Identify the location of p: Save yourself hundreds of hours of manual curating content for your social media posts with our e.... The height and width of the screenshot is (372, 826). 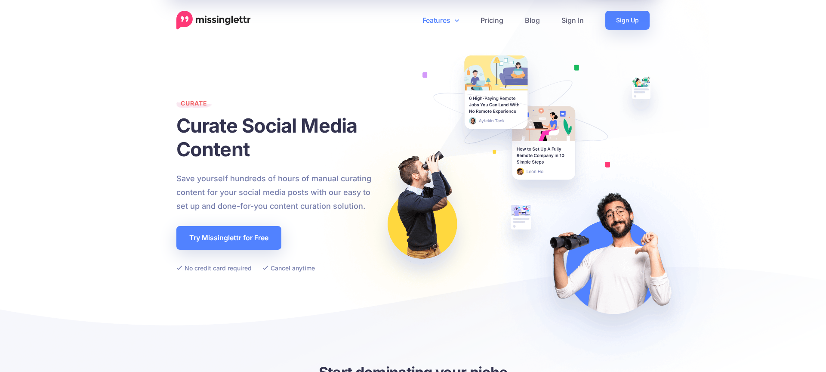
(278, 192).